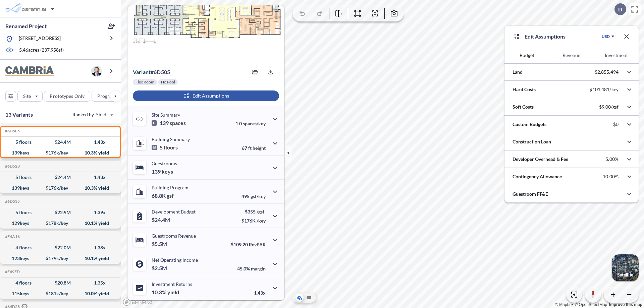  What do you see at coordinates (160, 268) in the screenshot?
I see `p: $2.5M` at bounding box center [160, 268].